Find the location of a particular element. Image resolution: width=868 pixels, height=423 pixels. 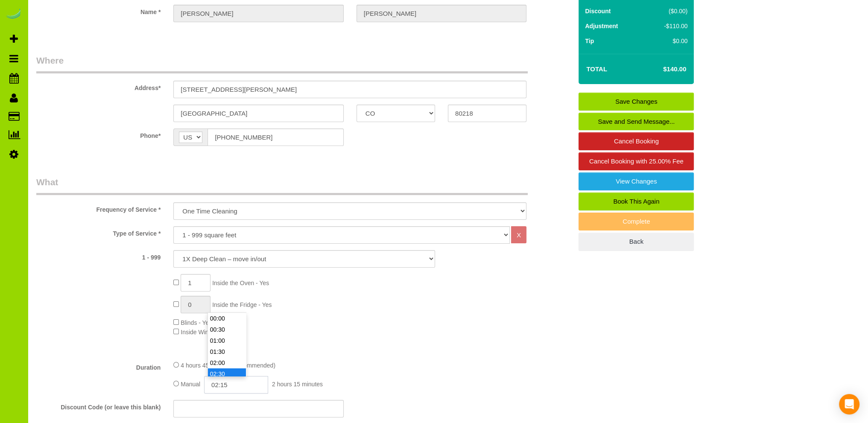

span: Inside Windows - Yes is located at coordinates (209, 332).